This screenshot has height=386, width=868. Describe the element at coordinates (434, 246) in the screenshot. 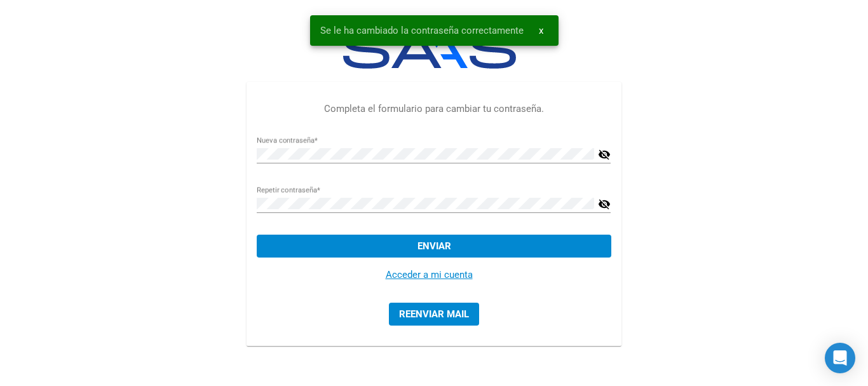

I see `span: Enviar` at that location.